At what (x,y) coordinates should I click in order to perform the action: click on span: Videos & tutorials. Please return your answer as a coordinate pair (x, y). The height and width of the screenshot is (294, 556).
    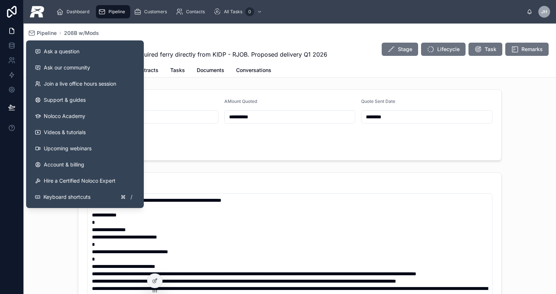
    Looking at the image, I should click on (65, 132).